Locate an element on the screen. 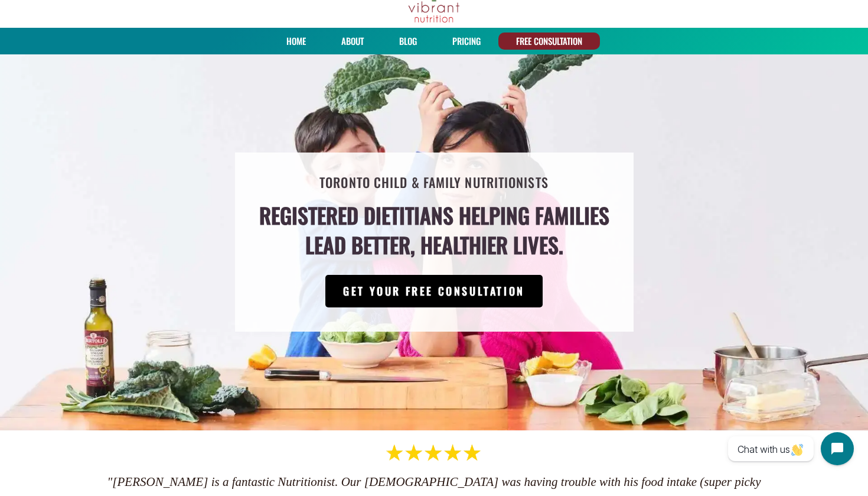  a: GET YOUR FREE CONSULTATION is located at coordinates (434, 290).